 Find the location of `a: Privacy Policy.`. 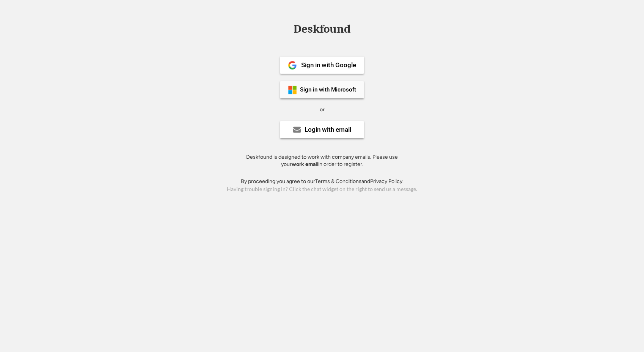

a: Privacy Policy. is located at coordinates (387, 181).